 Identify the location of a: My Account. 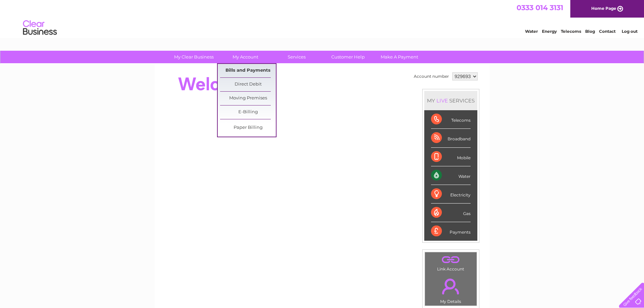
(245, 57).